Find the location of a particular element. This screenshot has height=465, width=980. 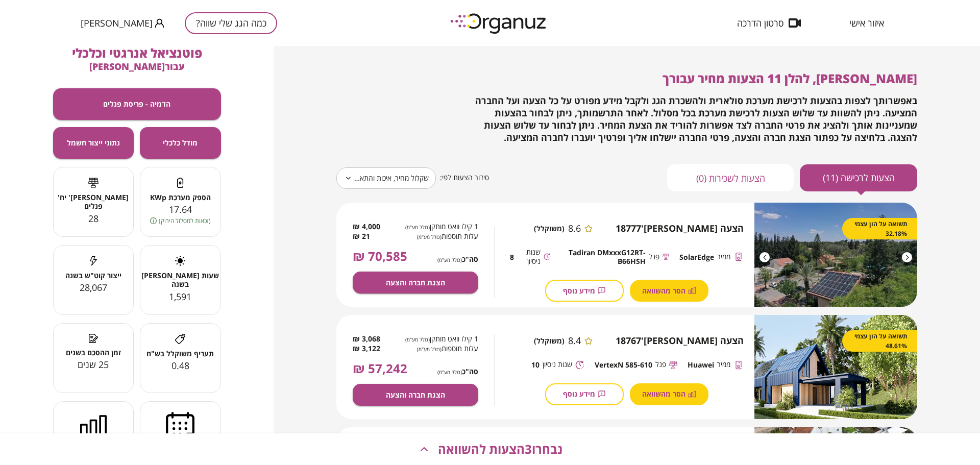

div: שקלול מחיר, איכות והתאמה is located at coordinates (386, 178).